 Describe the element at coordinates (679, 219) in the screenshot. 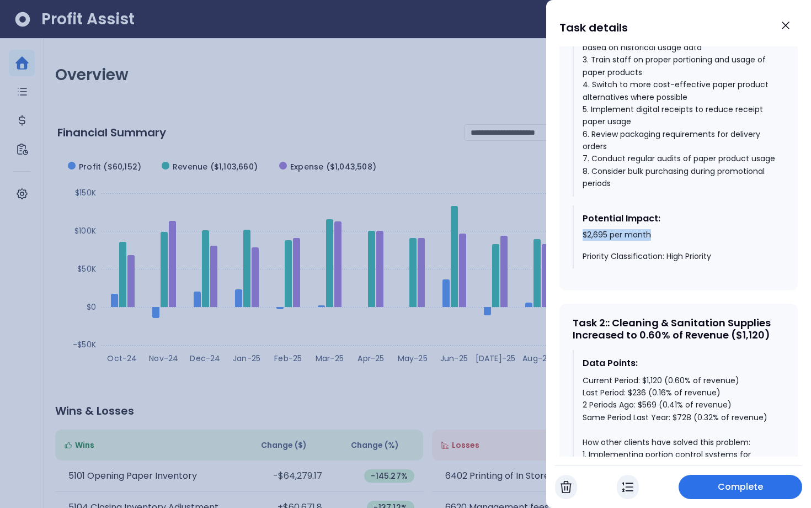

I see `div: Potential Impact:` at that location.